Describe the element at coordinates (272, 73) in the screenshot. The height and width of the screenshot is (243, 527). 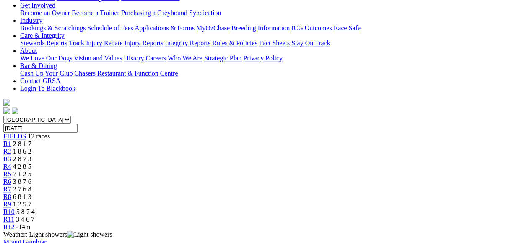
I see `div: Bar & Dining` at that location.